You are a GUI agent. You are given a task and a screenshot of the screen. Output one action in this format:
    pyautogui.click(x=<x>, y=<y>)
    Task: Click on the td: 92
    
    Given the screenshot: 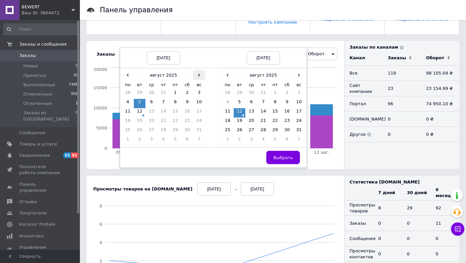 What is the action you would take?
    pyautogui.click(x=445, y=208)
    